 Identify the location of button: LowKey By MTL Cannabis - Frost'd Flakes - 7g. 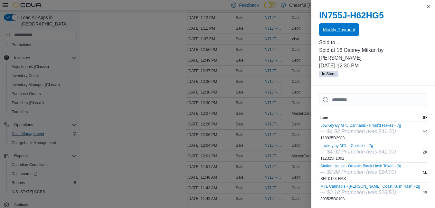
(360, 125).